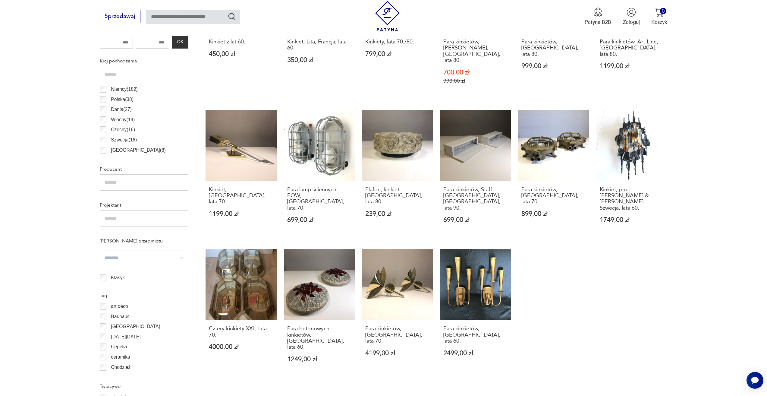  Describe the element at coordinates (632, 220) in the screenshot. I see `p: 1749,00 zł` at that location.